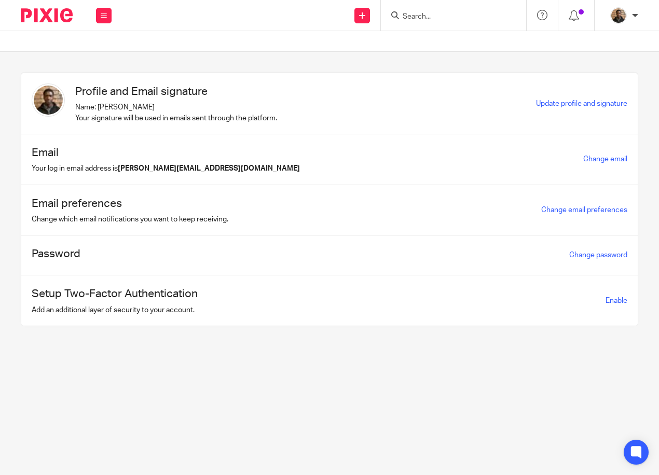 This screenshot has width=659, height=475. What do you see at coordinates (165, 153) in the screenshot?
I see `h1: Email` at bounding box center [165, 153].